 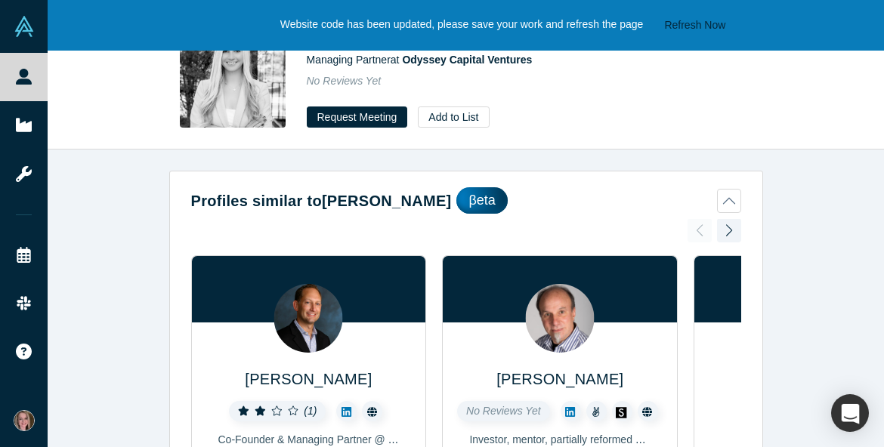 What do you see at coordinates (453, 117) in the screenshot?
I see `button: Add to List` at bounding box center [453, 117].